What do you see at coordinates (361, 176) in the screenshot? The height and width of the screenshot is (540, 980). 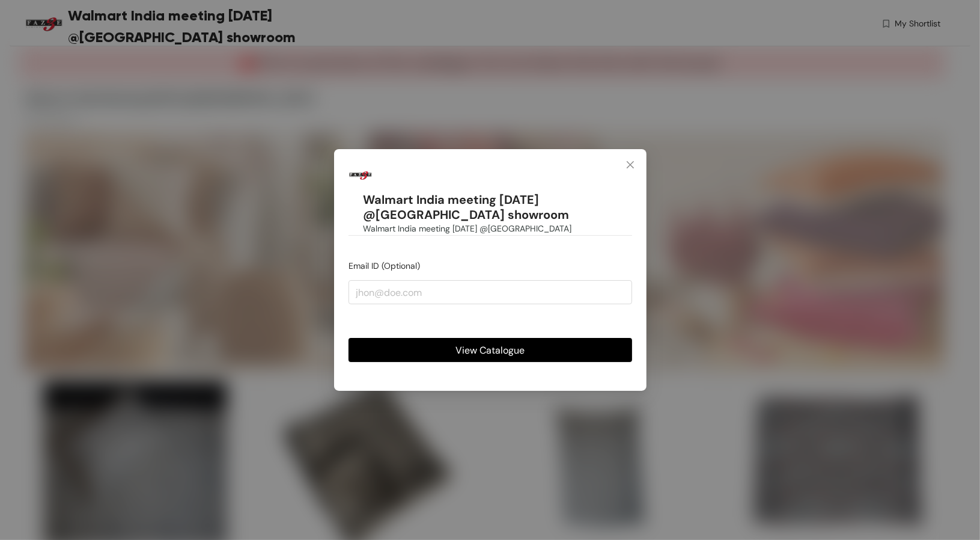 I see `img: Buyer Portal` at bounding box center [361, 176].